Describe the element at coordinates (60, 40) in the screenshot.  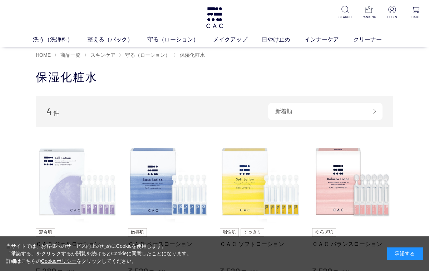
I see `a: 洗う（洗浄料）` at that location.